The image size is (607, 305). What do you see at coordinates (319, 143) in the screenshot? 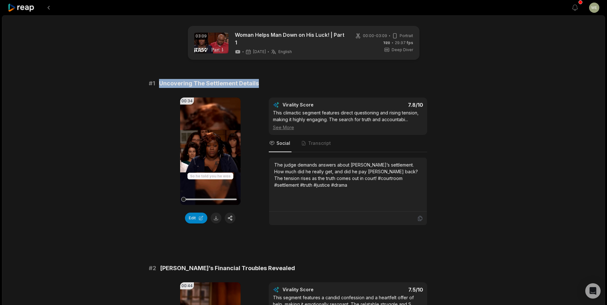
I see `span: Transcript` at bounding box center [319, 143].